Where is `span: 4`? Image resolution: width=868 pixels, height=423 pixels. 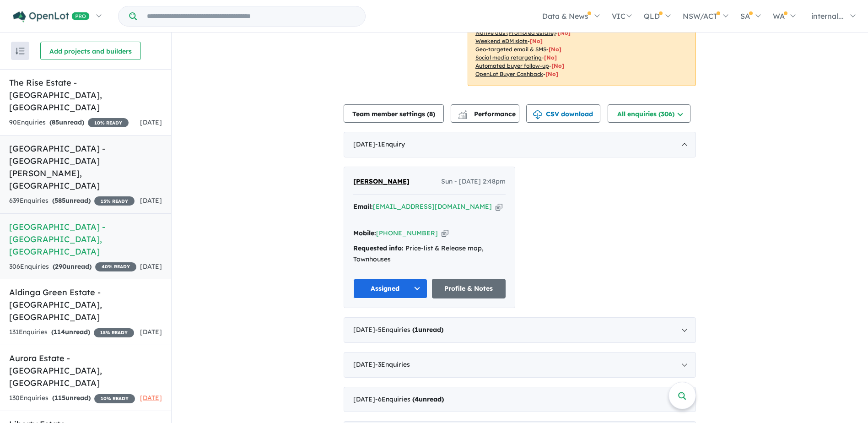 span: 4 is located at coordinates (417, 399).